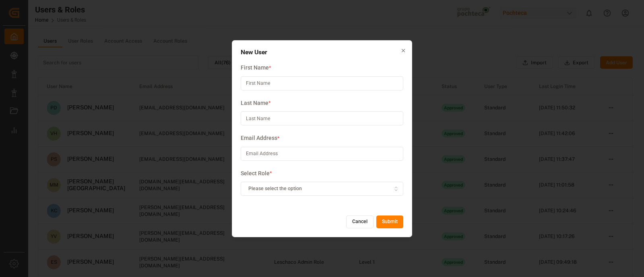  Describe the element at coordinates (322, 118) in the screenshot. I see `input: Last Name` at that location.